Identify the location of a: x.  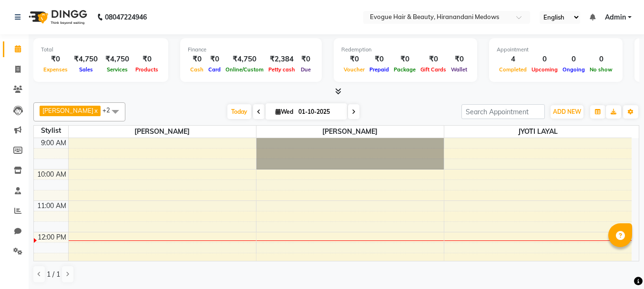
(95, 111).